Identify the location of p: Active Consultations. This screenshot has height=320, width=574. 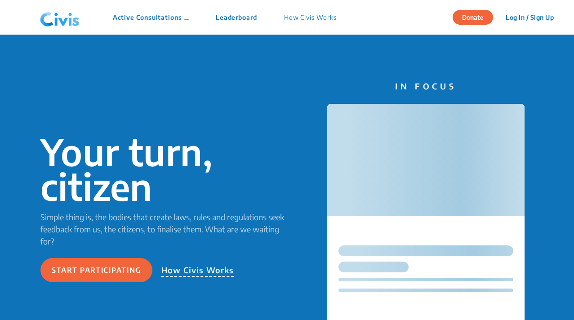
(151, 17).